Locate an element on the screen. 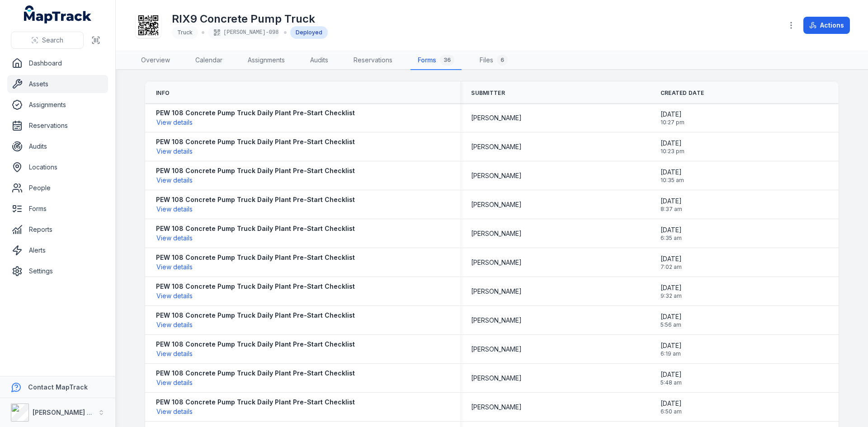 This screenshot has height=427, width=868. span: 10:23 pm is located at coordinates (672, 151).